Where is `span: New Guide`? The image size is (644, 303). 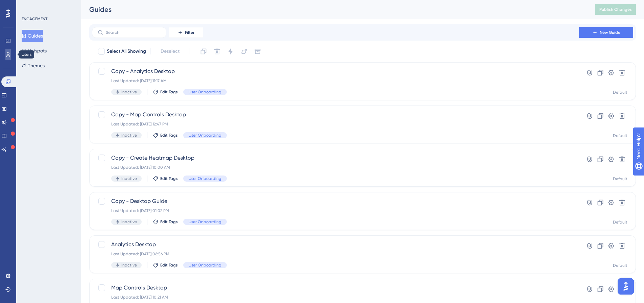
span: New Guide is located at coordinates (610, 32).